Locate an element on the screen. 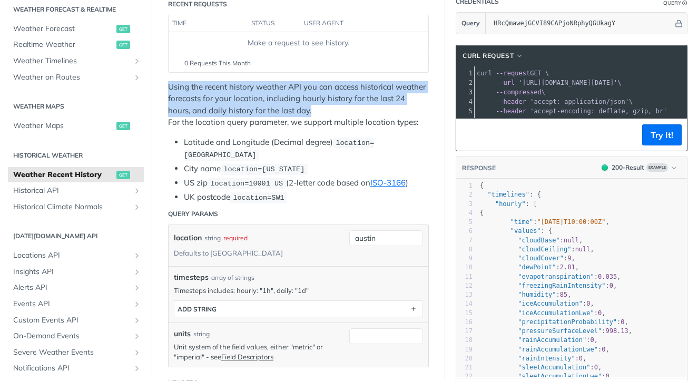 The height and width of the screenshot is (381, 698). span: "cloudCeiling" is located at coordinates (544, 249).